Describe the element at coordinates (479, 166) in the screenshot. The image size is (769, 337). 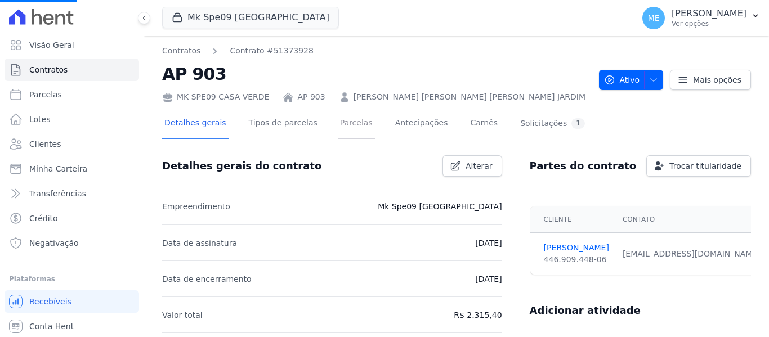
I see `span: Alterar` at that location.